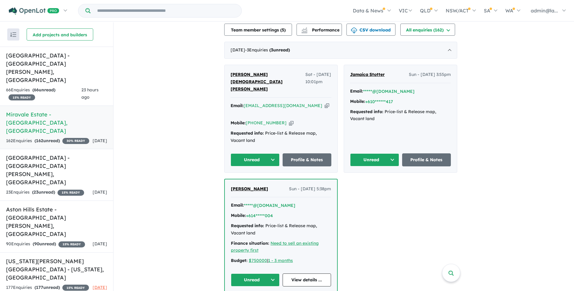  Describe the element at coordinates (544, 11) in the screenshot. I see `span: admin@la...` at that location.